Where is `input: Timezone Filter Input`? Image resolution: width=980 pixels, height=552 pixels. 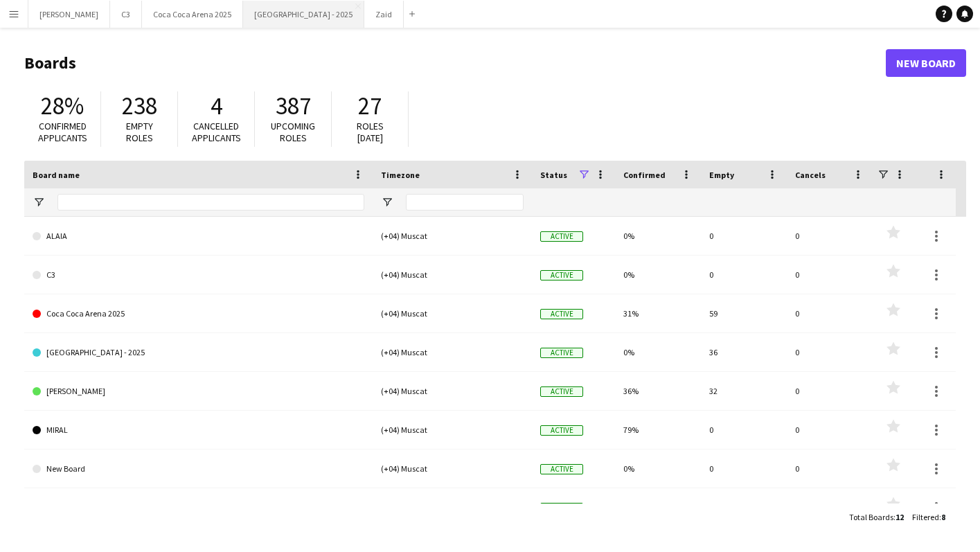 input: Timezone Filter Input is located at coordinates (464, 203).